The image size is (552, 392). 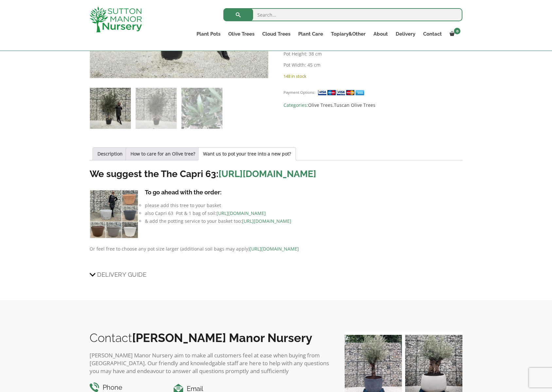 I want to click on span: 0, so click(x=457, y=31).